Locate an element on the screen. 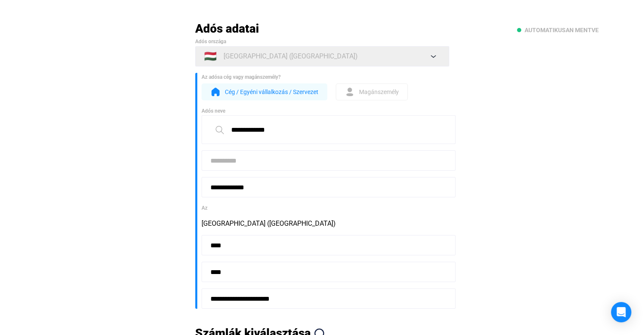 The width and height of the screenshot is (644, 335). div: Az adósa cég vagy magánszemély? is located at coordinates (325, 77).